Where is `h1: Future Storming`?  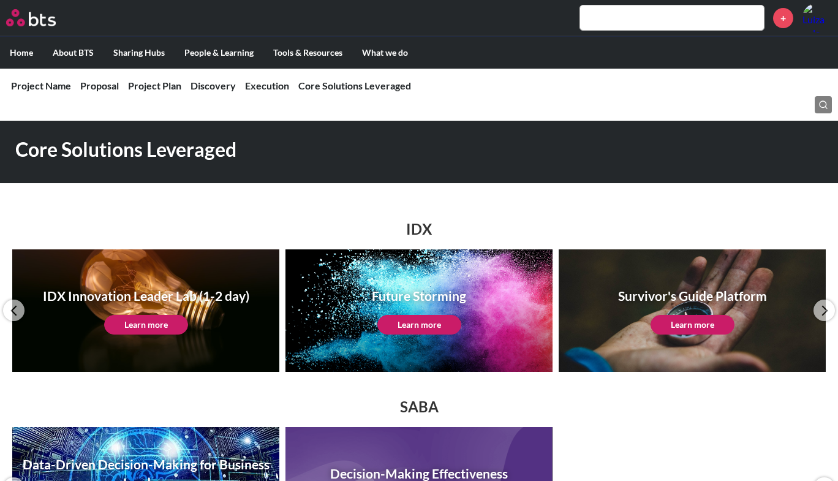 h1: Future Storming is located at coordinates (419, 295).